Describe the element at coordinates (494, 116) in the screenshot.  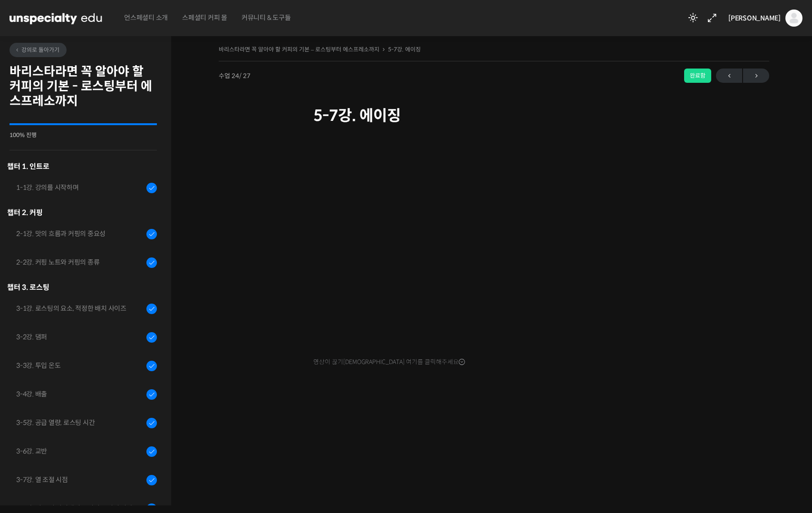
I see `h1: 5-7강. 에이징` at that location.